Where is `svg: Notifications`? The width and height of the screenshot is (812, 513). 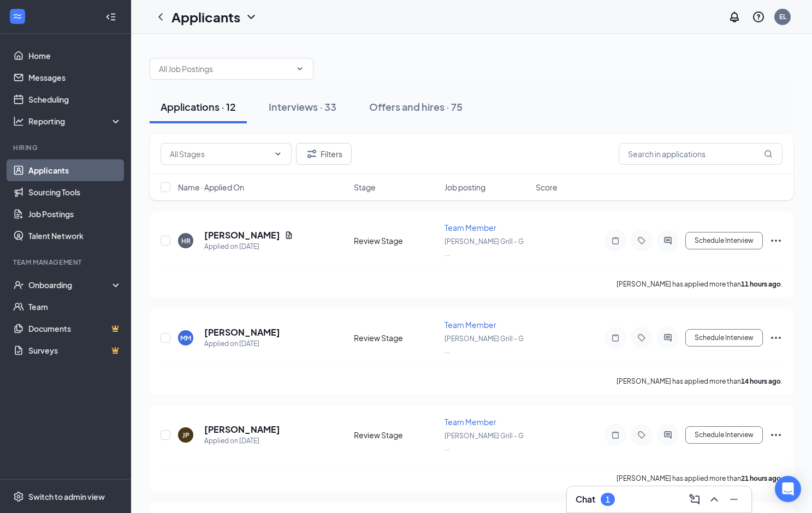 svg: Notifications is located at coordinates (735, 17).